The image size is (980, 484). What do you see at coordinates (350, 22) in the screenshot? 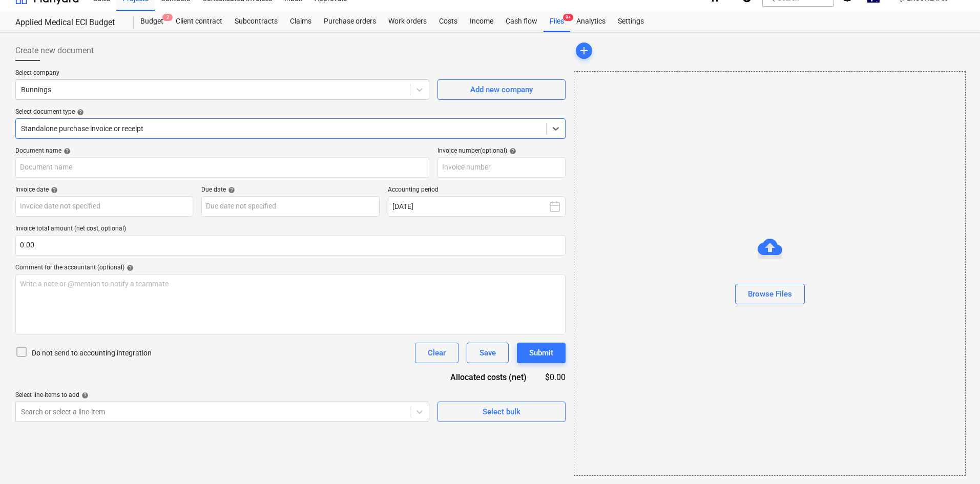
I see `div: Purchase orders` at bounding box center [350, 22].